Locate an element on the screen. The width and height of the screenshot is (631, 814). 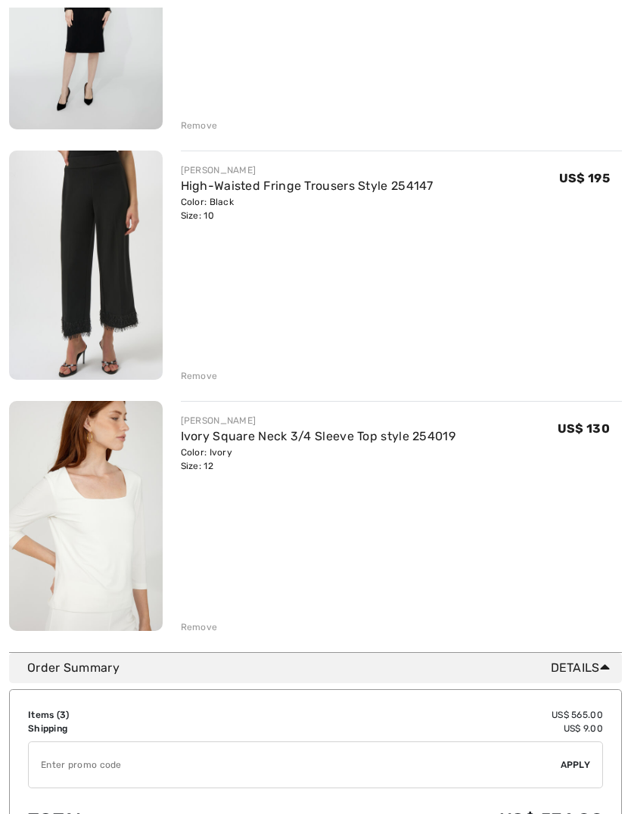
td: Shipping is located at coordinates (132, 728).